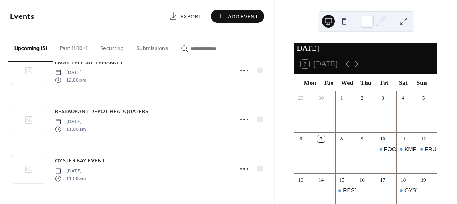 The height and width of the screenshot is (204, 457). I want to click on div: 19, so click(424, 179).